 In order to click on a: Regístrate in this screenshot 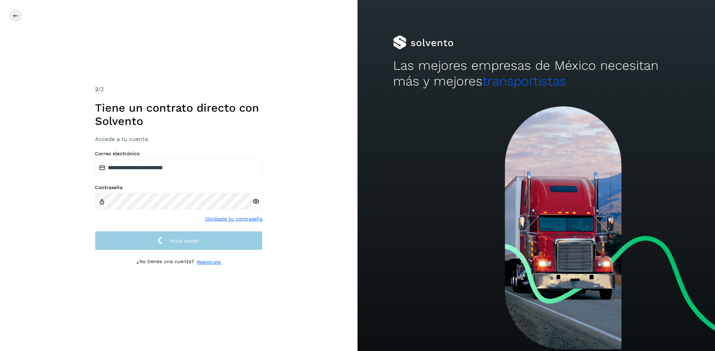, I will do `click(209, 262)`.